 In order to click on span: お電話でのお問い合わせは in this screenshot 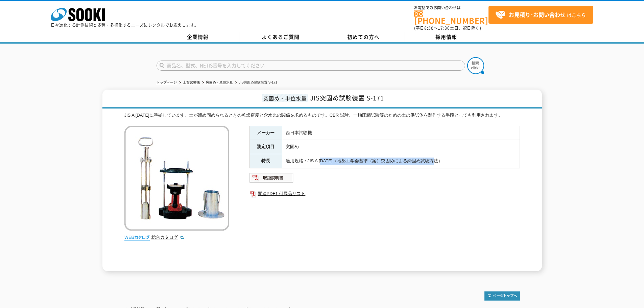, I will do `click(451, 8)`.